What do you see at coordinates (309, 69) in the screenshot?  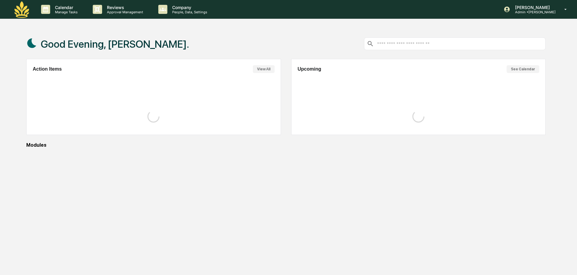 I see `h2: Upcoming` at bounding box center [309, 69].